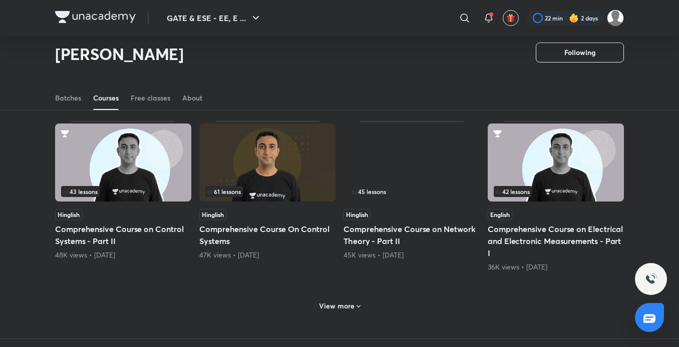 This screenshot has width=679, height=347. Describe the element at coordinates (80, 192) in the screenshot. I see `span: 43 lessons` at that location.